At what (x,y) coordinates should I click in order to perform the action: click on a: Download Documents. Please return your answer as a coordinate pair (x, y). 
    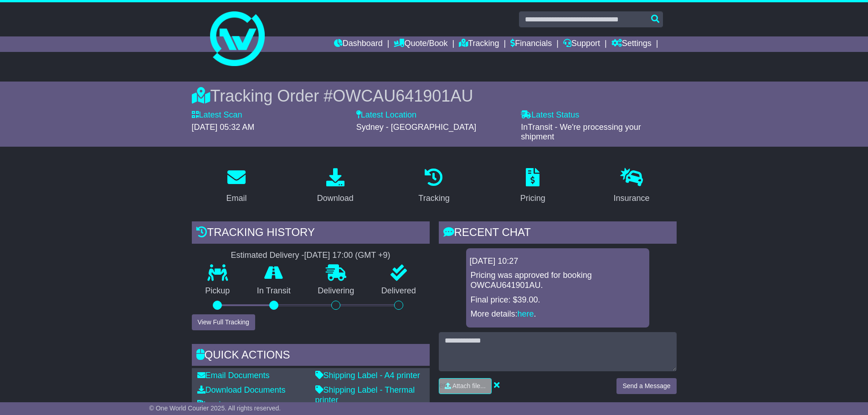
    Looking at the image, I should click on (241, 390).